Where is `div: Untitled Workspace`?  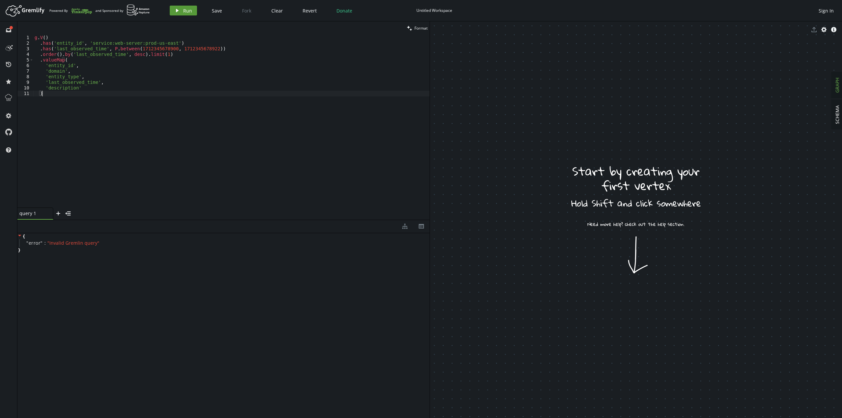
div: Untitled Workspace is located at coordinates (434, 10).